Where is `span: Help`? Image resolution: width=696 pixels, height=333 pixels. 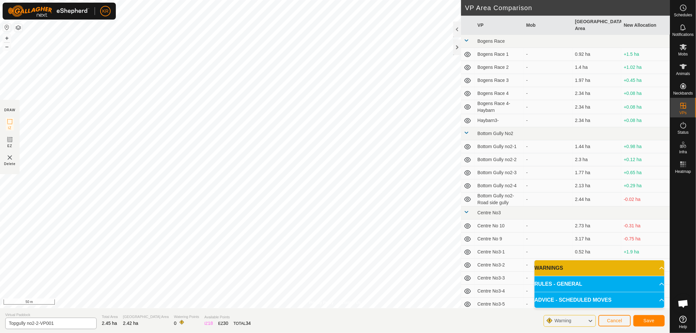
span: Help is located at coordinates (683, 327).